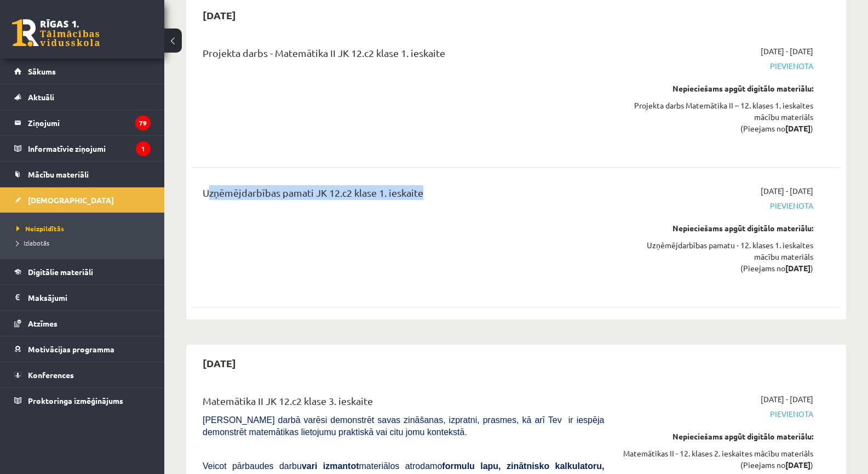 The height and width of the screenshot is (474, 868). Describe the element at coordinates (143, 123) in the screenshot. I see `i: 79` at that location.